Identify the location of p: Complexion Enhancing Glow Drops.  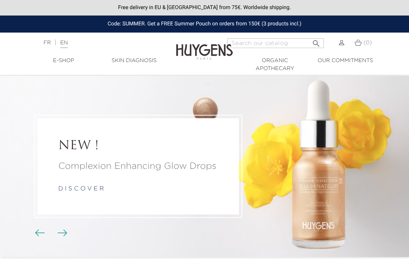
(138, 166).